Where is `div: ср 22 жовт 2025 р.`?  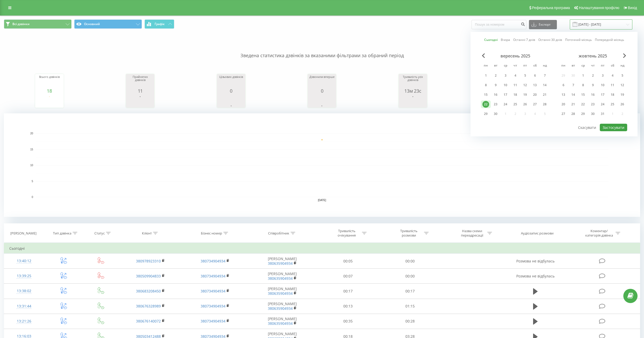
div: ср 22 жовт 2025 р. is located at coordinates (583, 104).